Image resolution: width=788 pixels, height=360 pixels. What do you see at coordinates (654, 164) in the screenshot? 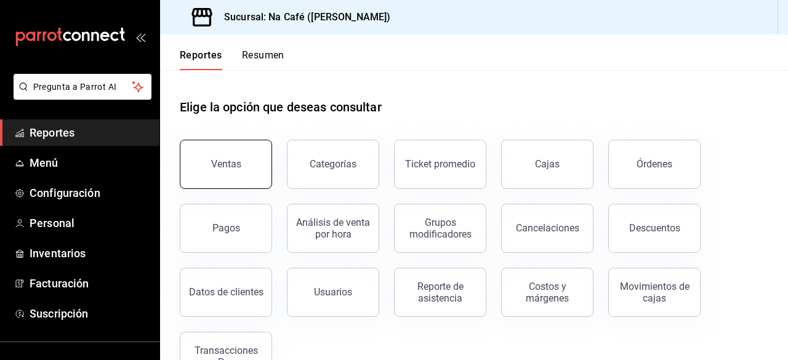
I see `div: Órdenes` at bounding box center [654, 164].